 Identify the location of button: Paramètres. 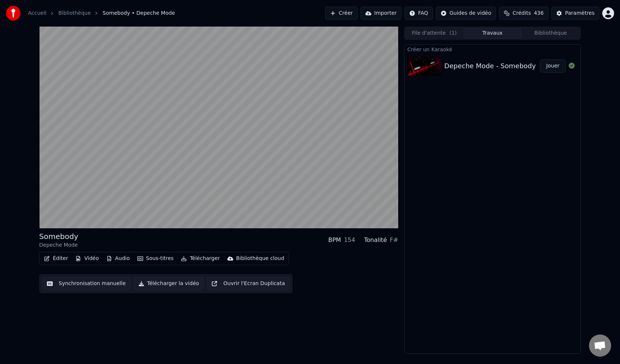
(576, 13).